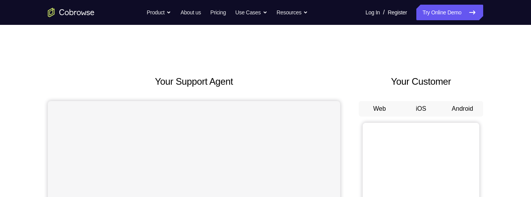 Image resolution: width=531 pixels, height=197 pixels. I want to click on a: About us, so click(190, 12).